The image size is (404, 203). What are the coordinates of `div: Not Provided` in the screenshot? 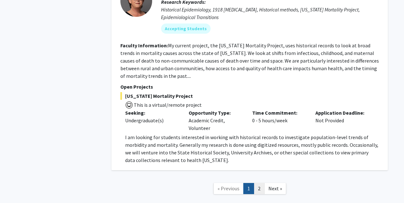 It's located at (342, 120).